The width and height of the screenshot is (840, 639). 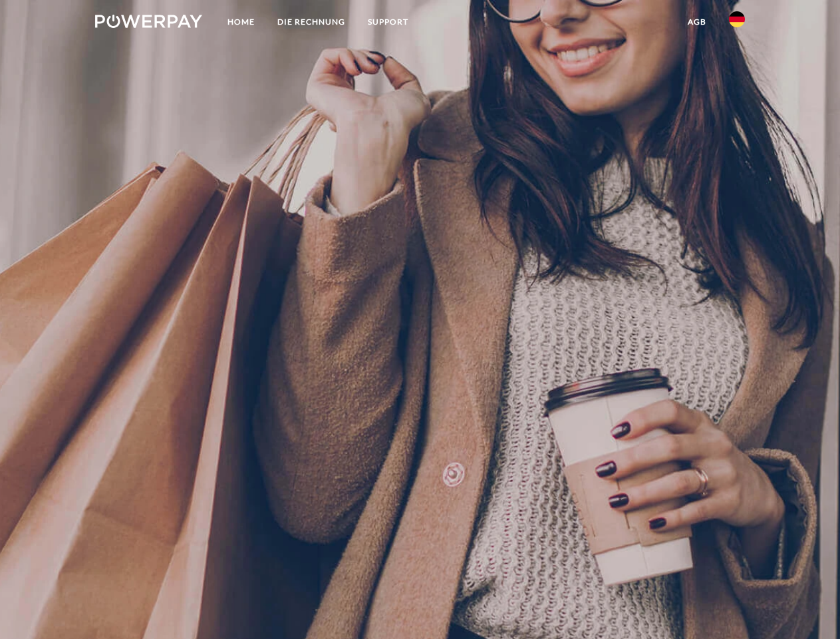 I want to click on a: agb, so click(x=697, y=22).